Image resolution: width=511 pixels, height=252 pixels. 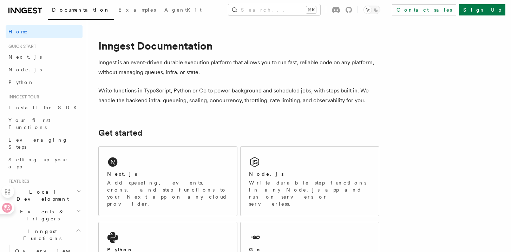 What do you see at coordinates (137, 11) in the screenshot?
I see `a: Examples` at bounding box center [137, 11].